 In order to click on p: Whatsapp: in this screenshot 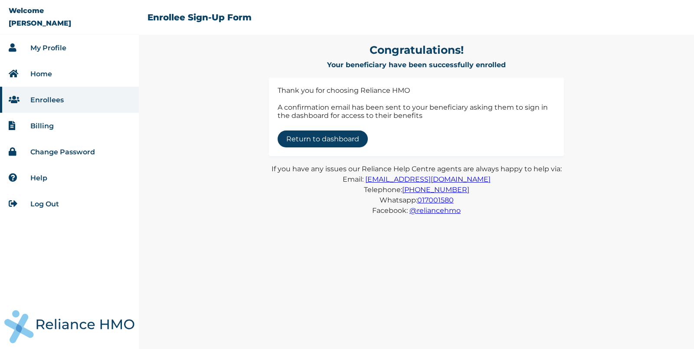, I will do `click(416, 200)`.